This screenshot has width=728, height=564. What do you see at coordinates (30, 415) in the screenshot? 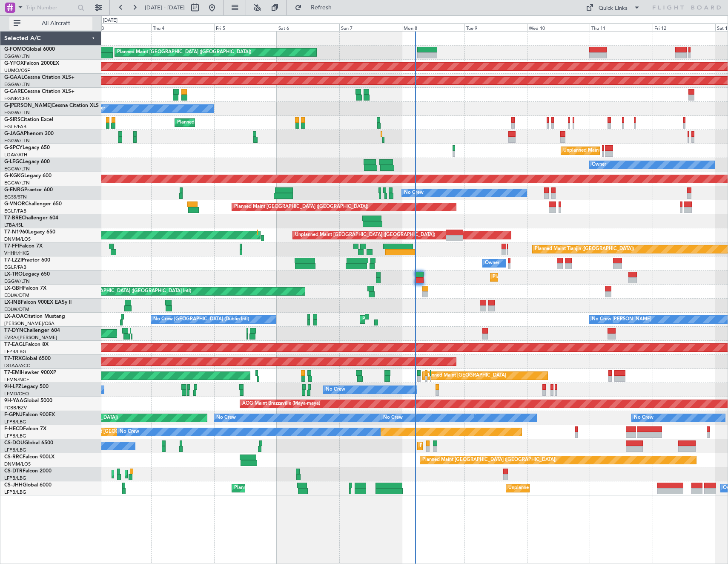
I see `a: F-GPNJFalcon 900EX` at bounding box center [30, 415].